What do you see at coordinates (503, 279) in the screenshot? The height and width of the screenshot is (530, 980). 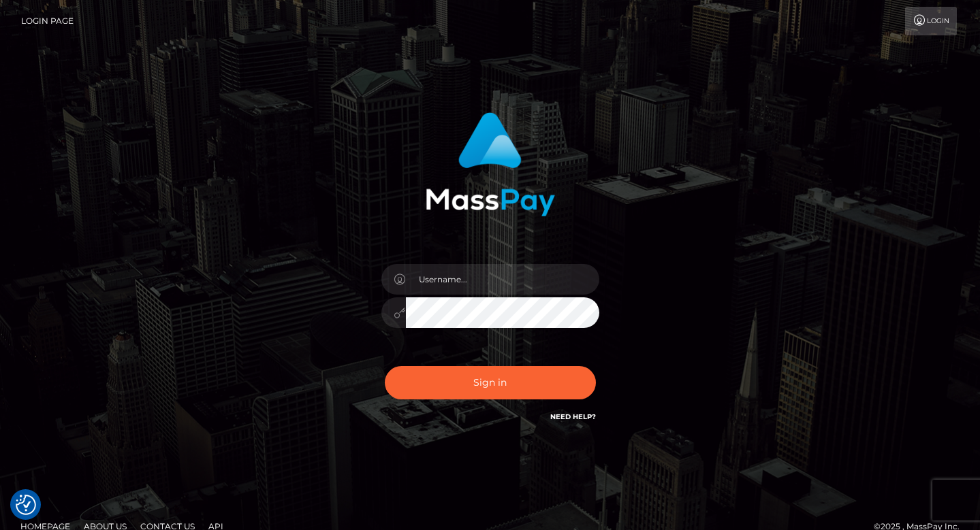 I see `input: Username...` at bounding box center [503, 279].